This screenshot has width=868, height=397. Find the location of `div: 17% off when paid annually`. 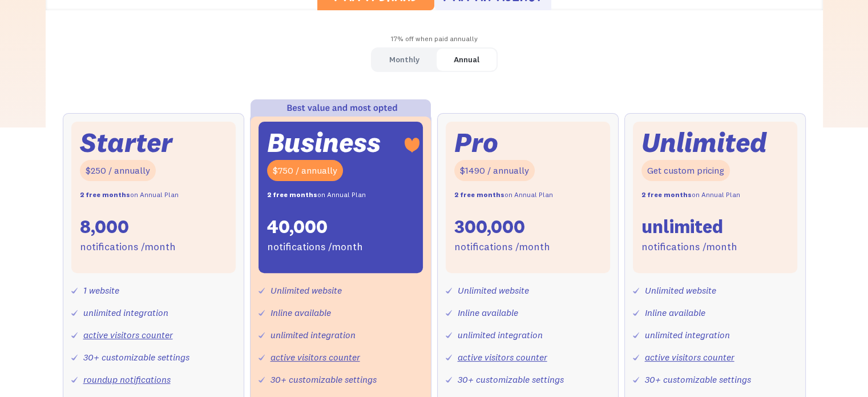

div: 17% off when paid annually is located at coordinates (434, 39).